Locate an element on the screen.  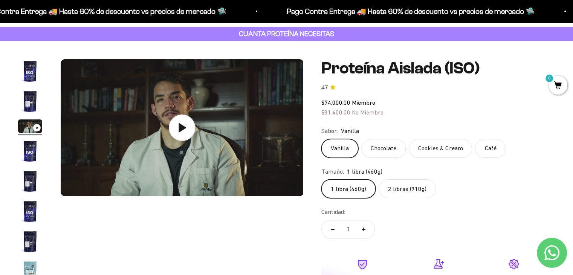
span: Miembro is located at coordinates (364, 102).